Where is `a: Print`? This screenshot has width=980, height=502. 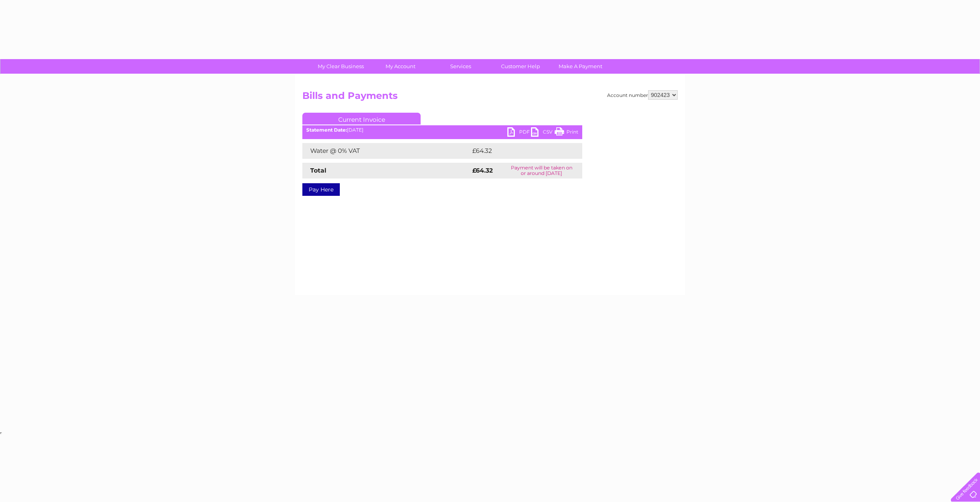
a: Print is located at coordinates (566, 133).